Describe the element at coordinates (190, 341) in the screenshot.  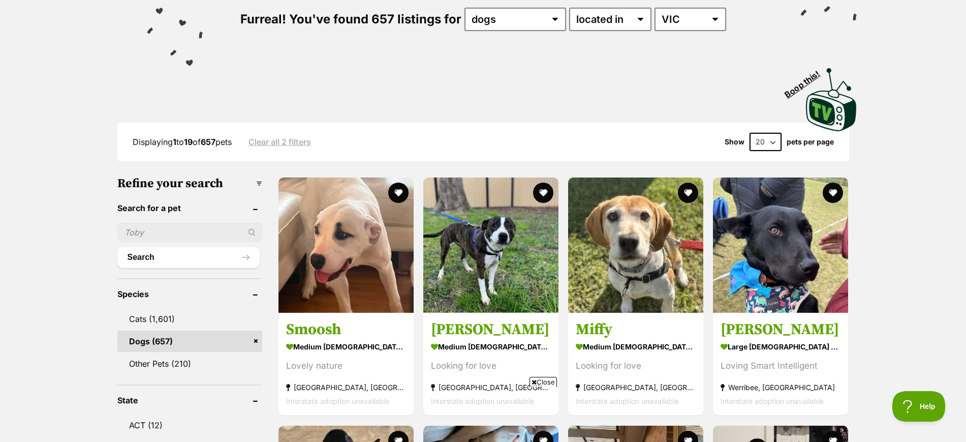
I see `a: Dogs (657)` at that location.